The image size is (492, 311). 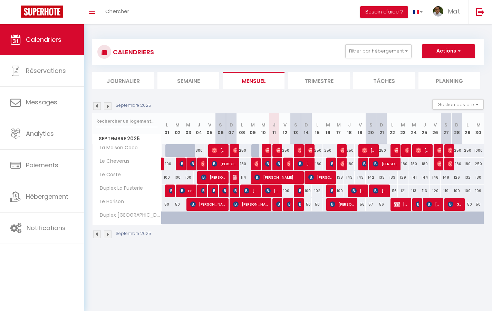 I want to click on div: 126, so click(x=457, y=177).